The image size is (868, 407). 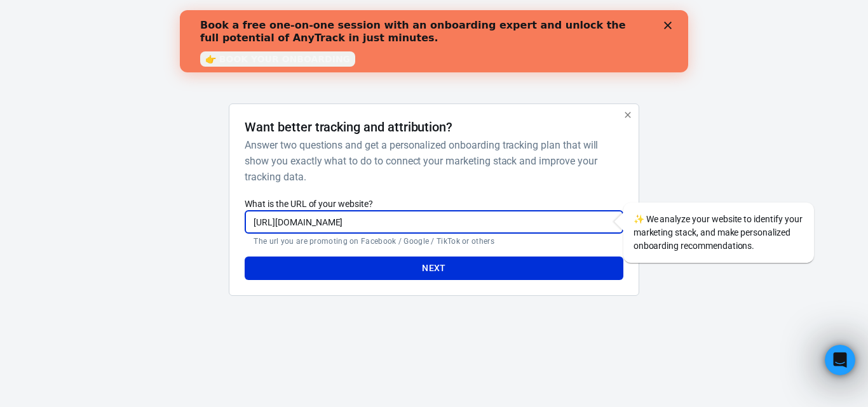 I want to click on div: Close, so click(x=490, y=15).